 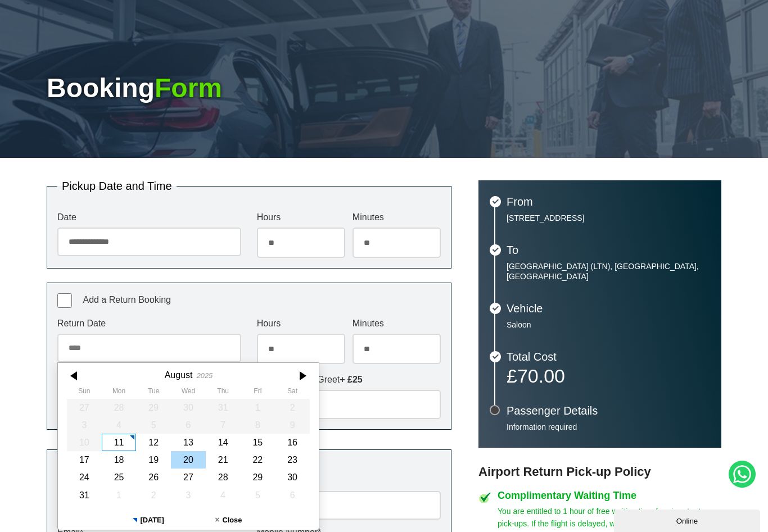 What do you see at coordinates (541, 376) in the screenshot?
I see `span: 70.00` at bounding box center [541, 376].